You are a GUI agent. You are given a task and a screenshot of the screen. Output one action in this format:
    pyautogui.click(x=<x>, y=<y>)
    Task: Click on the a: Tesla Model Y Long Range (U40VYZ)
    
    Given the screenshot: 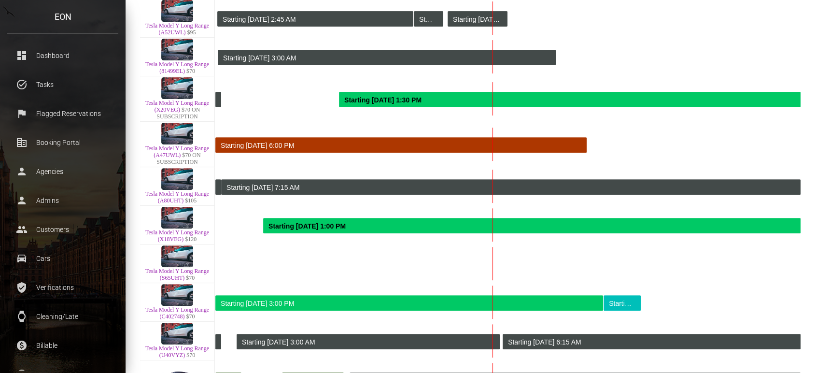 What is the action you would take?
    pyautogui.click(x=177, y=351)
    